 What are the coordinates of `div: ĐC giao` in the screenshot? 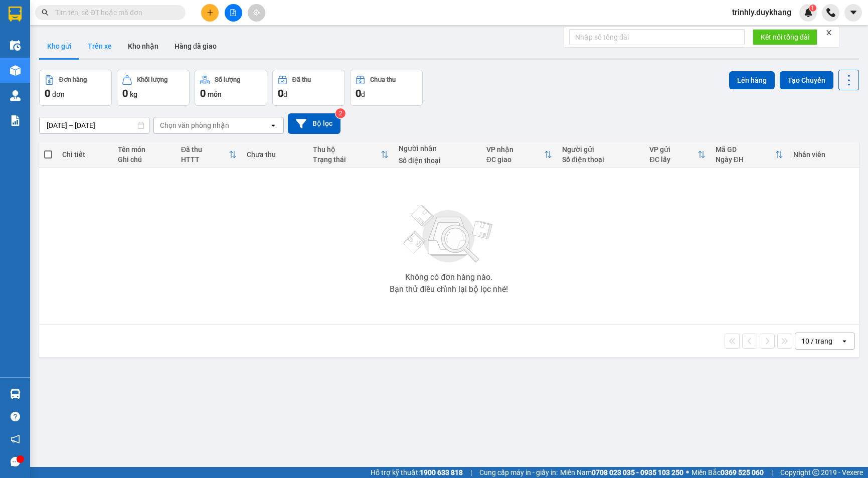 It's located at (515, 160).